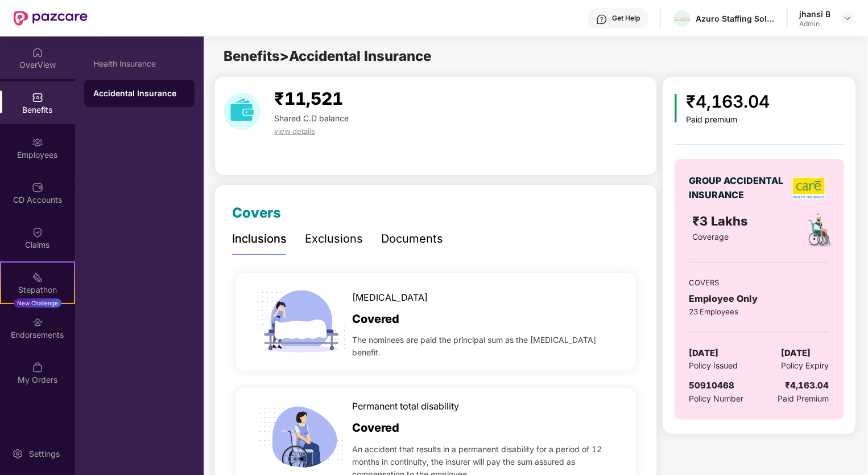 This screenshot has width=868, height=475. What do you see at coordinates (38, 97) in the screenshot?
I see `img: svg+xml;base64,PHN2ZyBpZD0iQmVuZWZpdHMiIHhtbG5zPSJodHRwOi8vd3d3LnczLm9yZy8yMDAwL3N2ZyIgd2lkdGg9Ij...` at bounding box center [38, 97].